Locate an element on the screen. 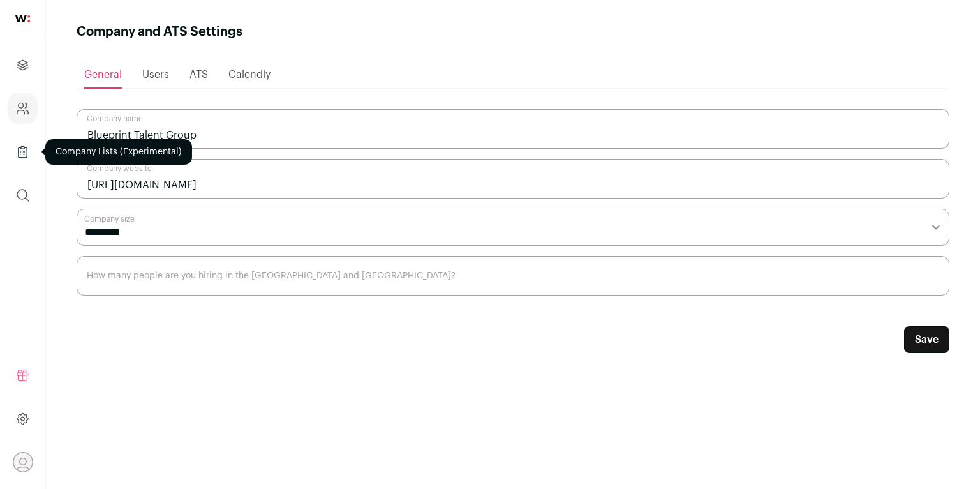  a: Company Lists is located at coordinates (22, 152).